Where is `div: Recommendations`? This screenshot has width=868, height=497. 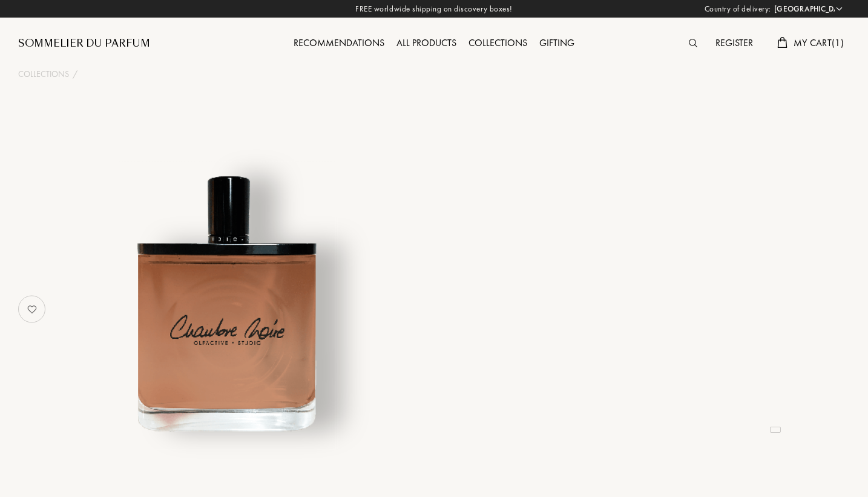
div: Recommendations is located at coordinates (339, 43).